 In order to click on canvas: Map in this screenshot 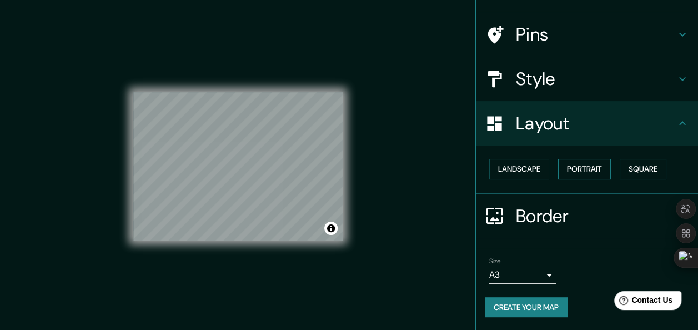, I will do `click(238, 166)`.